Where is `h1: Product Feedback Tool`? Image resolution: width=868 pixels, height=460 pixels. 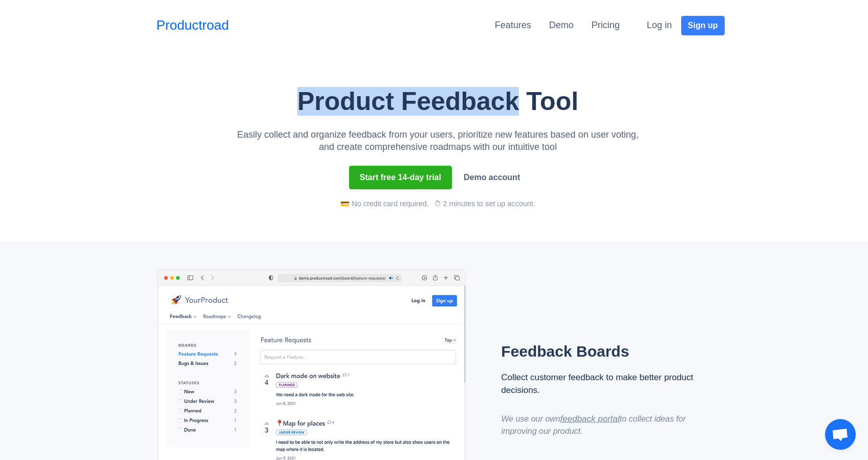
h1: Product Feedback Tool is located at coordinates (438, 101).